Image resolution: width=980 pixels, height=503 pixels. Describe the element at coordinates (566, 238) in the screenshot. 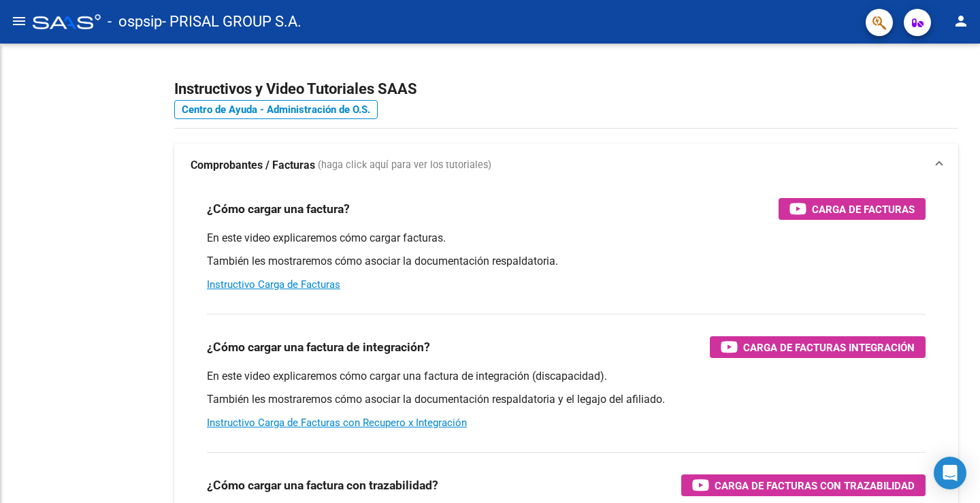

I see `p: En este video explicaremos cómo cargar facturas.` at that location.